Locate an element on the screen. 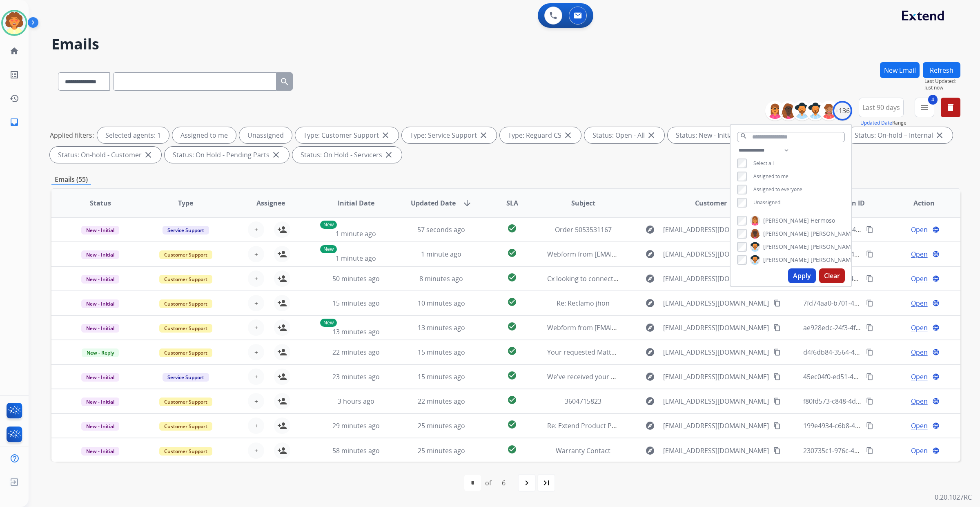 The image size is (980, 507). span: 13 minutes ago is located at coordinates (441, 327).